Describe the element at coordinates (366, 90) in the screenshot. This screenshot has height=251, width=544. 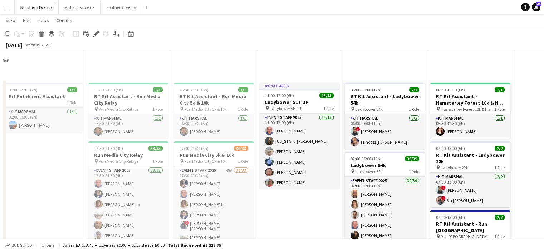
I see `span: 06:00-18:00 (12h)` at that location.